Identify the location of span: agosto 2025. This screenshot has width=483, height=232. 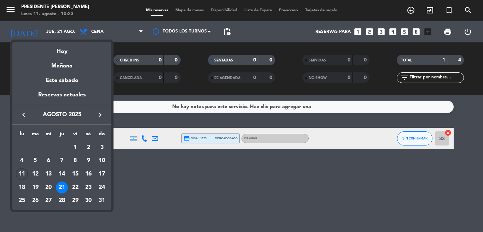
(62, 115).